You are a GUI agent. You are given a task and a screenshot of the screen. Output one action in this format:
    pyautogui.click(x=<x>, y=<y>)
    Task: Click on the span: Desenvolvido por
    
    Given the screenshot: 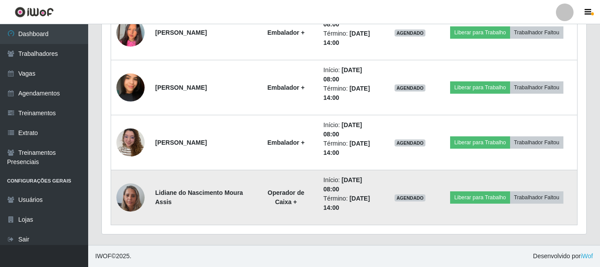 What is the action you would take?
    pyautogui.click(x=563, y=256)
    